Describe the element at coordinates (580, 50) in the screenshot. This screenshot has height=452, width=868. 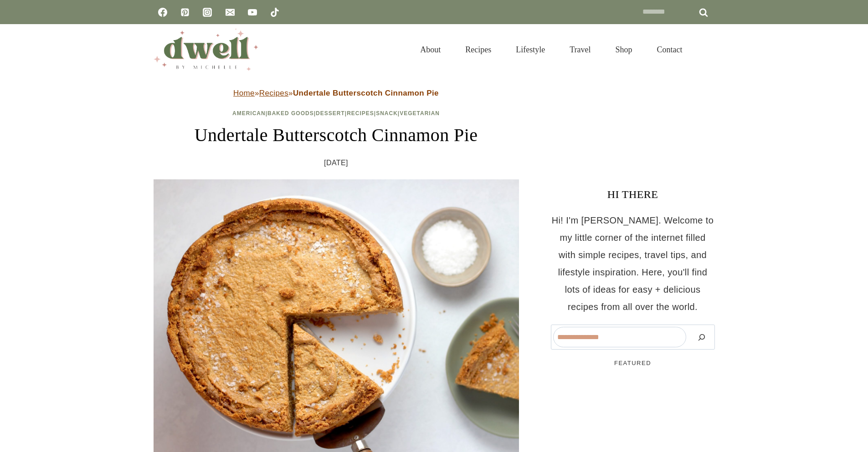
I see `a: Travel` at that location.